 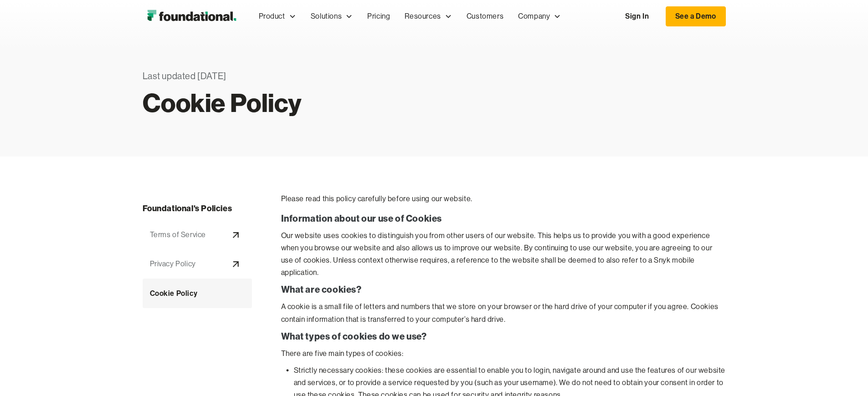 I want to click on a: Cookie Policy, so click(x=197, y=294).